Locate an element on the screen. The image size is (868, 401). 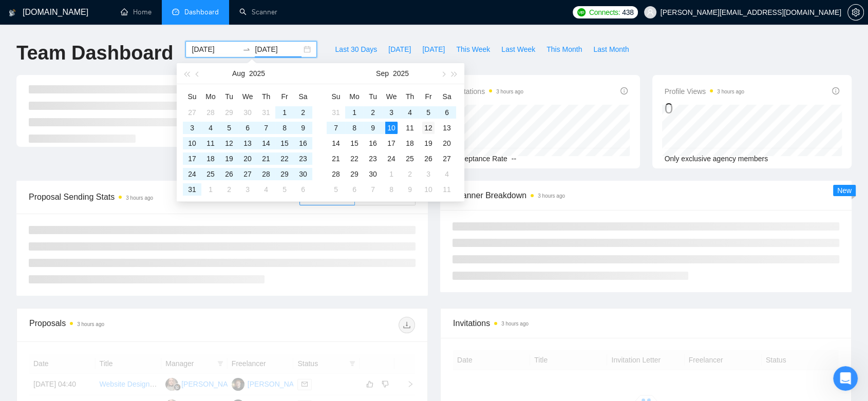
td: 2025-08-20 is located at coordinates (247, 159).